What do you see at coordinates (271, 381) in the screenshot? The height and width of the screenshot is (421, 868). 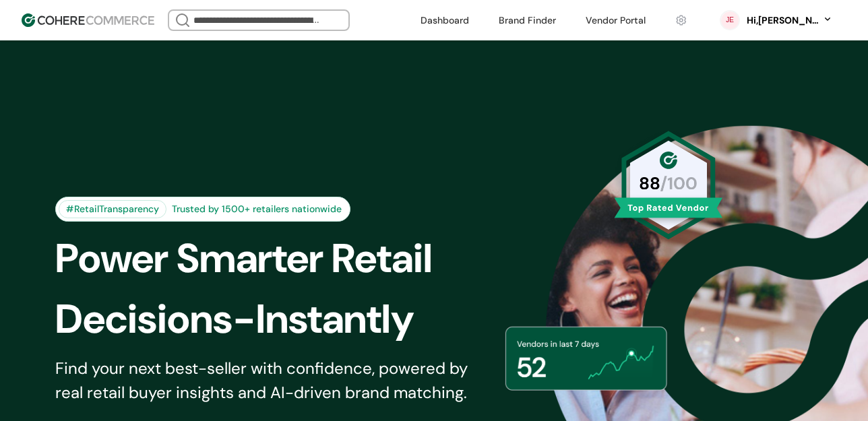 I see `div: Find your next best-seller with confidence, powered by real retail buyer insights and AI-driven b...` at bounding box center [271, 381].